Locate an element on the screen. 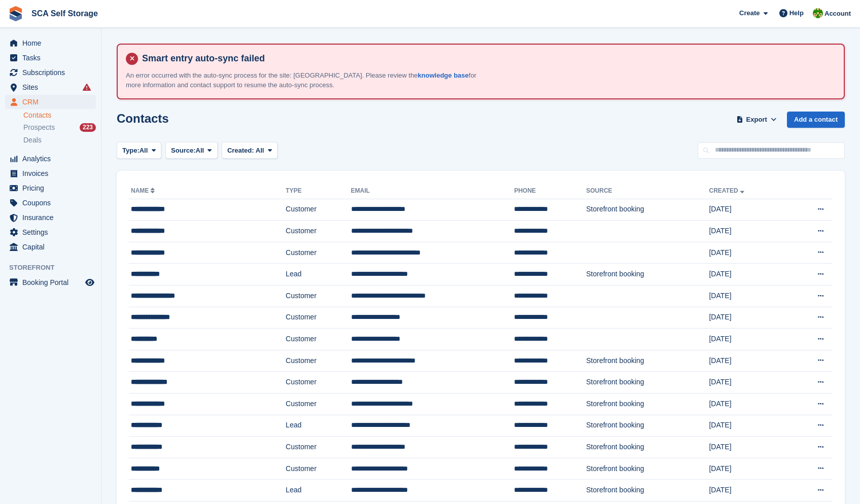 The image size is (860, 504). span: Prospects is located at coordinates (39, 127).